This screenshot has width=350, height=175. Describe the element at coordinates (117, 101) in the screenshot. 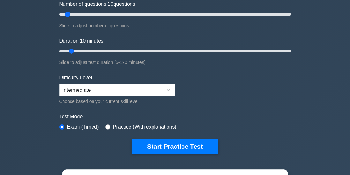

I see `div: Choose based on your current skill level` at that location.